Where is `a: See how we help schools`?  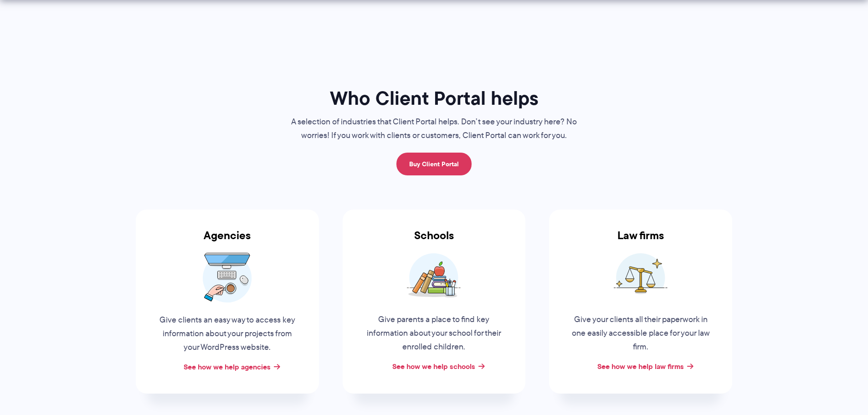
a: See how we help schools is located at coordinates (434, 366).